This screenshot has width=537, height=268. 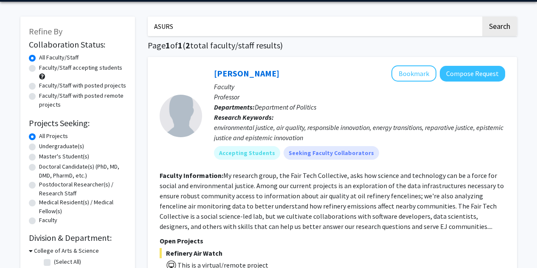 What do you see at coordinates (67, 261) in the screenshot?
I see `label: (Select All)` at bounding box center [67, 261].